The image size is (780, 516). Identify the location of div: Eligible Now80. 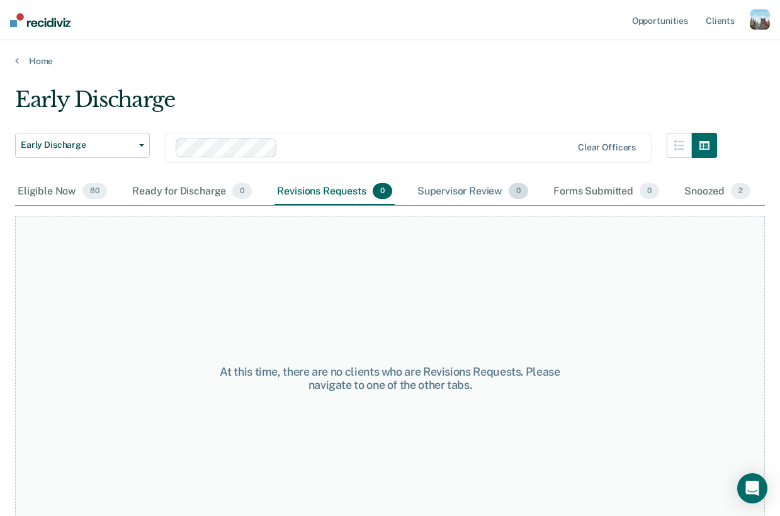
(62, 192).